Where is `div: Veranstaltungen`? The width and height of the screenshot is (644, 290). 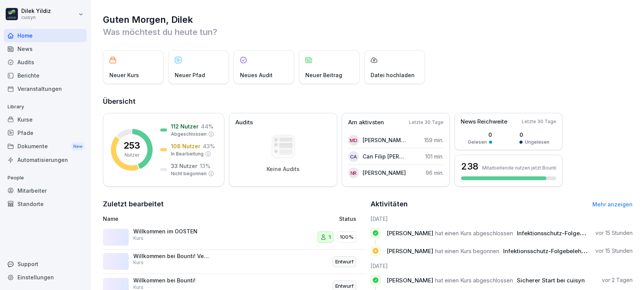 div: Veranstaltungen is located at coordinates (45, 88).